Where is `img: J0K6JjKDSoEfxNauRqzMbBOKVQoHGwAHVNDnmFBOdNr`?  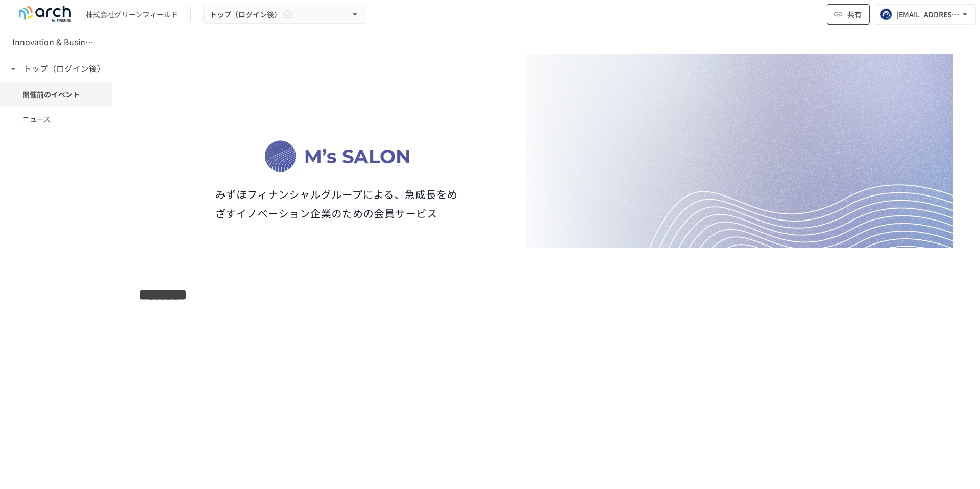 img: J0K6JjKDSoEfxNauRqzMbBOKVQoHGwAHVNDnmFBOdNr is located at coordinates (546, 151).